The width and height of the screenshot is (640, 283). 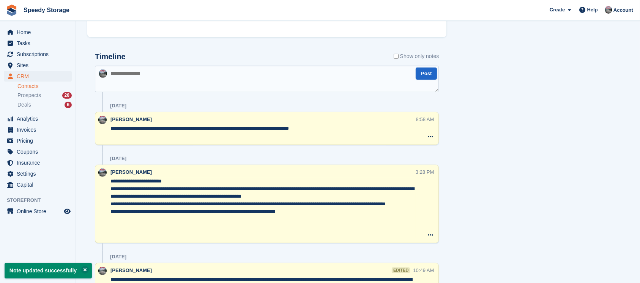 What do you see at coordinates (39, 119) in the screenshot?
I see `span: Analytics` at bounding box center [39, 119].